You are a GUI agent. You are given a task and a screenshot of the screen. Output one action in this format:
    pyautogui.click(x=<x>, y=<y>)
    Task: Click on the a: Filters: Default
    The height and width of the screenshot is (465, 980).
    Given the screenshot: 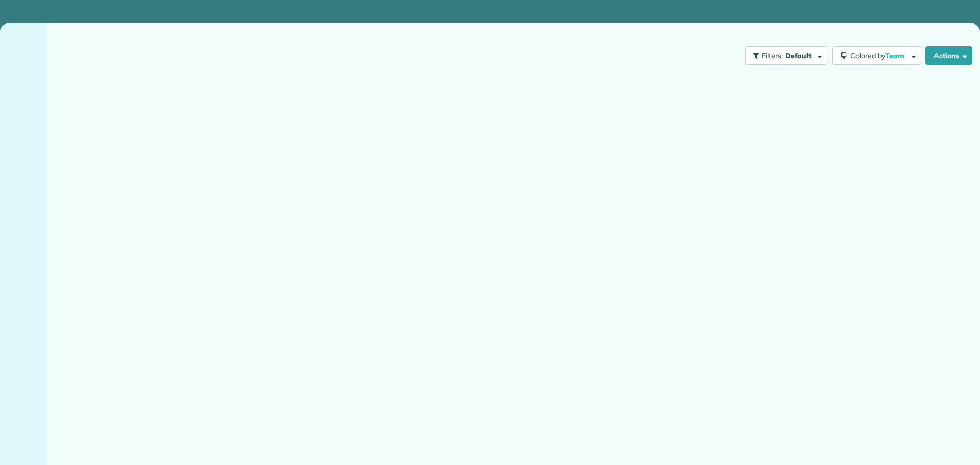 What is the action you would take?
    pyautogui.click(x=783, y=56)
    